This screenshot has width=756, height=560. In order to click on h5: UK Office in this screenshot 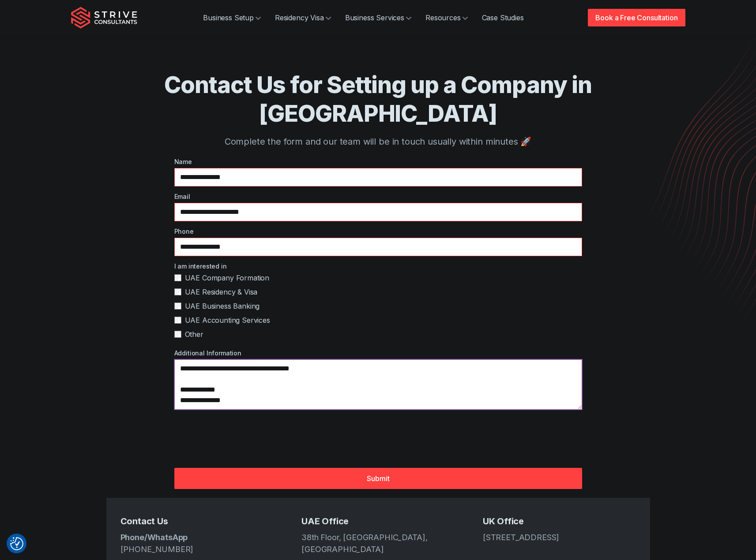, I will do `click(559, 522)`.